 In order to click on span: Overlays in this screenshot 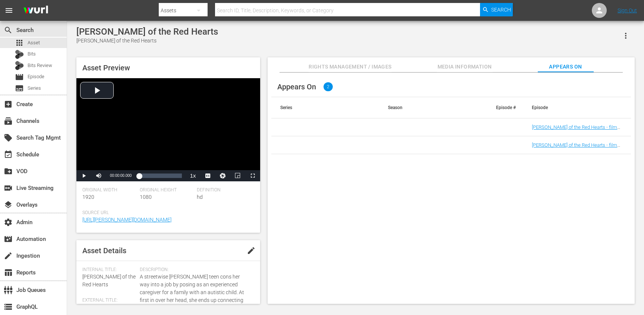, I will do `click(8, 205)`.